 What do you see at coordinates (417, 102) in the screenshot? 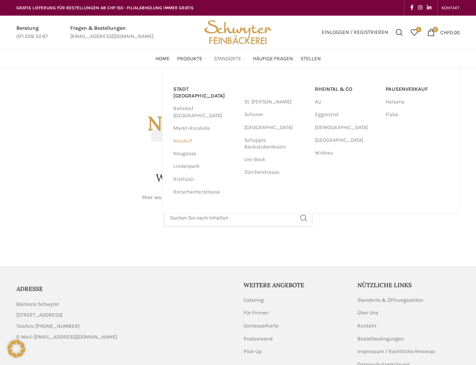
I see `a: Helsana` at bounding box center [417, 102].